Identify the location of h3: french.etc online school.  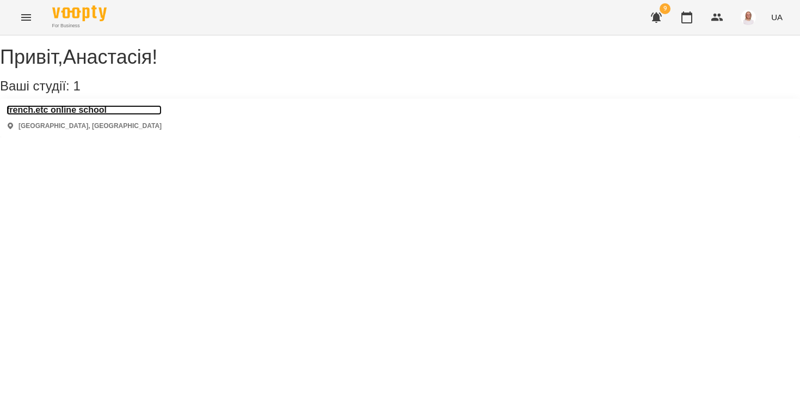
(84, 110).